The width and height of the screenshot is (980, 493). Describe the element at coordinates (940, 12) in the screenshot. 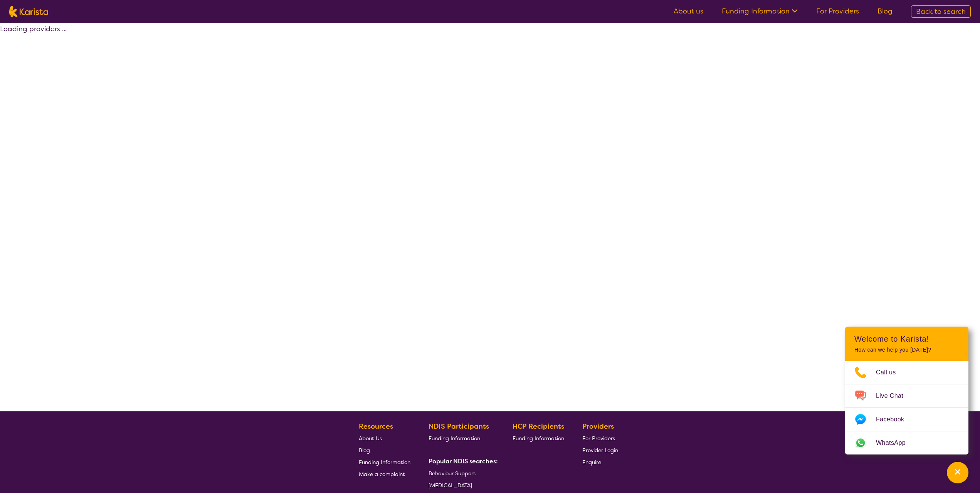

I see `a: Back to search` at that location.